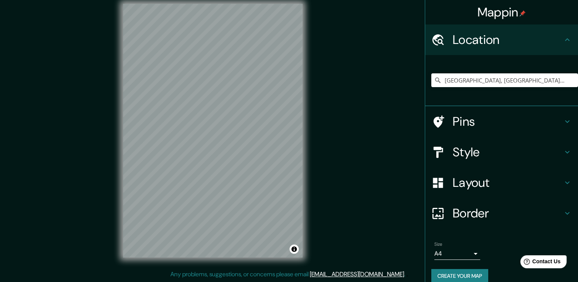 The height and width of the screenshot is (282, 578). Describe the element at coordinates (501, 121) in the screenshot. I see `div: Pins` at that location.